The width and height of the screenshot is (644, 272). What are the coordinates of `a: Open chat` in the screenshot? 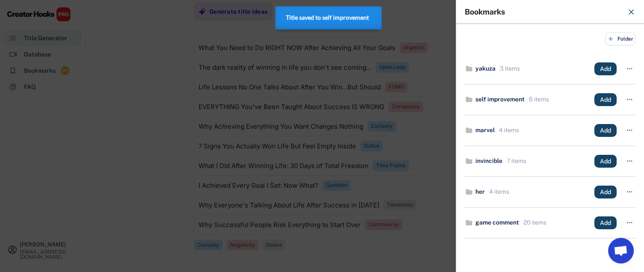 It's located at (621, 251).